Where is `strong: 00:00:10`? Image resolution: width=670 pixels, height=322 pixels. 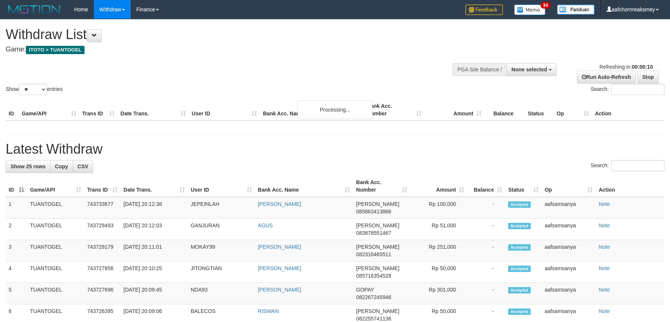
strong: 00:00:10 is located at coordinates (643, 67).